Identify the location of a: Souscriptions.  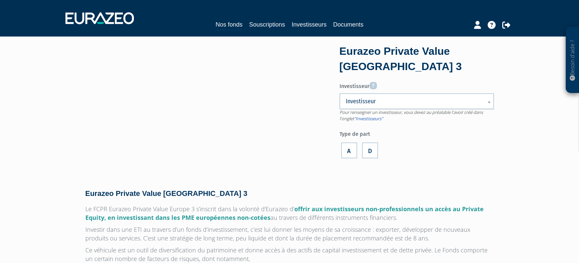
(267, 25).